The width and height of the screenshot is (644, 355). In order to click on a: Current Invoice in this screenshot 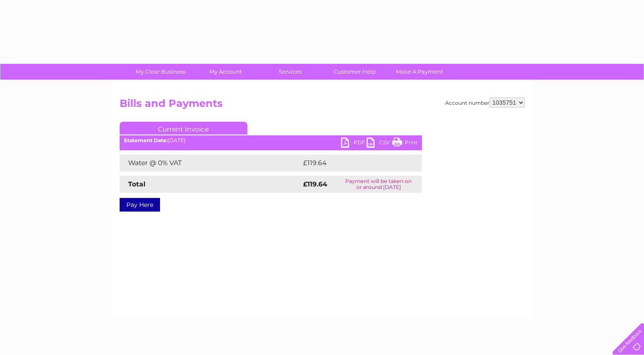, I will do `click(184, 128)`.